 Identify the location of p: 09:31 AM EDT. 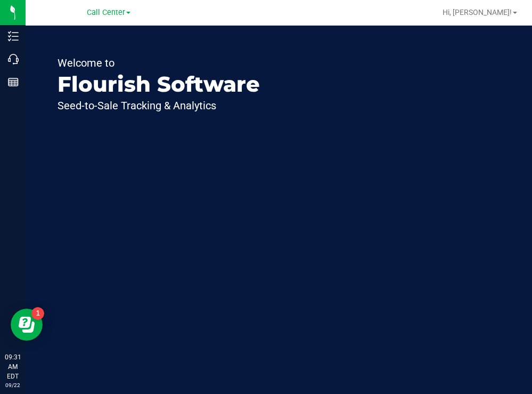
(13, 366).